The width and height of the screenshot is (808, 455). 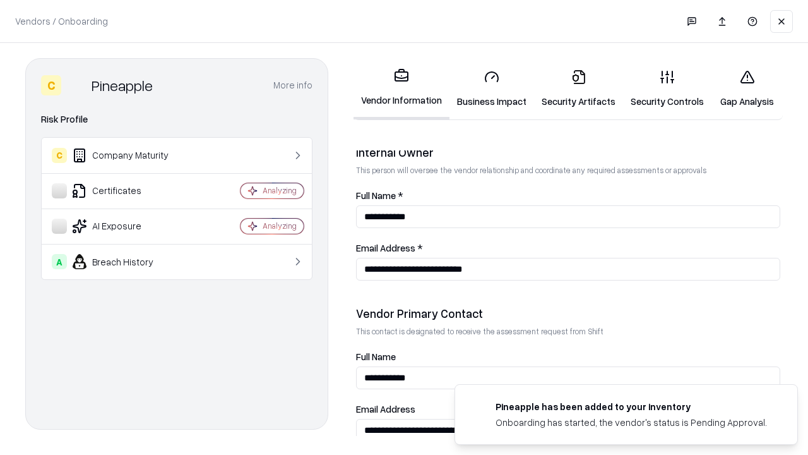 What do you see at coordinates (177, 119) in the screenshot?
I see `div: Risk Profile` at bounding box center [177, 119].